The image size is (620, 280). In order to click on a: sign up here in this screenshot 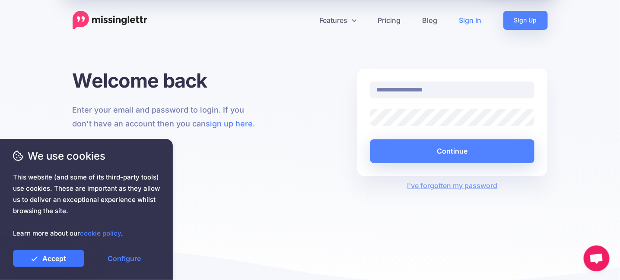, I will do `click(229, 124)`.